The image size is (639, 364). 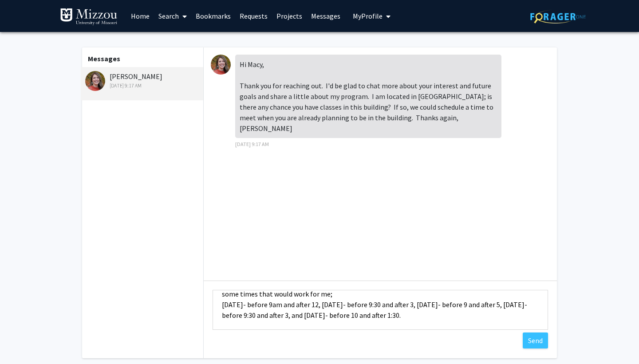 What do you see at coordinates (369, 96) in the screenshot?
I see `div: Hi Macy, Thank you for reaching out. I'd be glad to chat more about your interest and future goal...` at bounding box center [369, 96].